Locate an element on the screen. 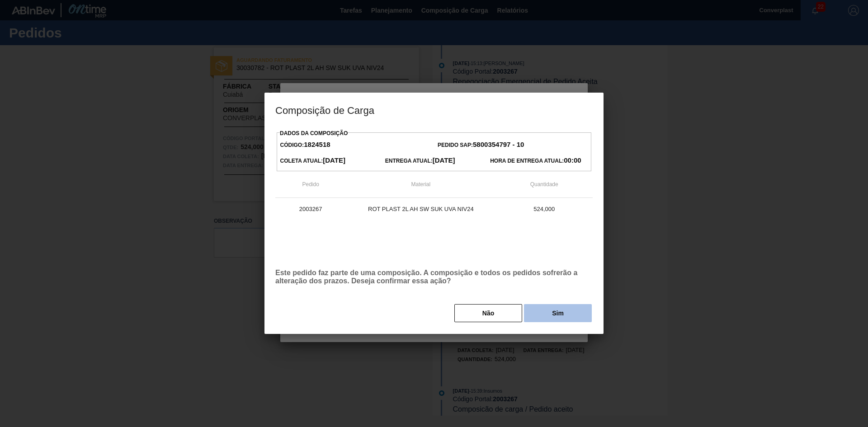  button: Sim is located at coordinates (558, 313).